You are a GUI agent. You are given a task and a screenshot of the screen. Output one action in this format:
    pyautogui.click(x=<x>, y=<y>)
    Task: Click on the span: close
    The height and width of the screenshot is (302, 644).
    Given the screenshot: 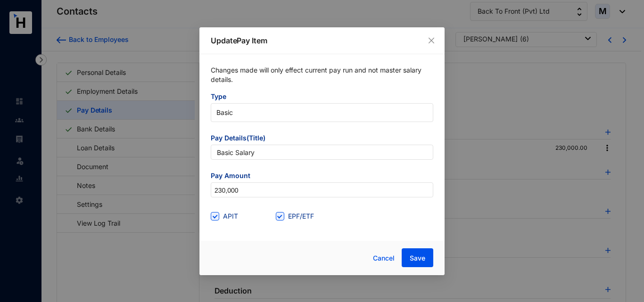 What is the action you would take?
    pyautogui.click(x=432, y=40)
    